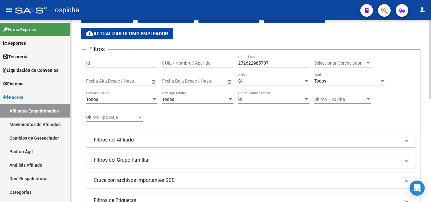 This screenshot has width=431, height=202. What do you see at coordinates (112, 117) in the screenshot?
I see `span: Ultimo Tipo Baja` at bounding box center [112, 117].